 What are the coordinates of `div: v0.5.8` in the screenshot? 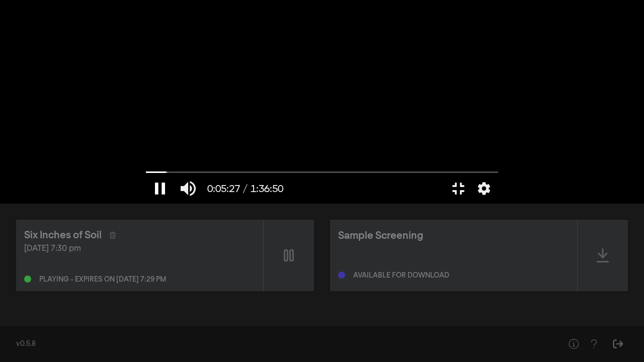 It's located at (280, 344).